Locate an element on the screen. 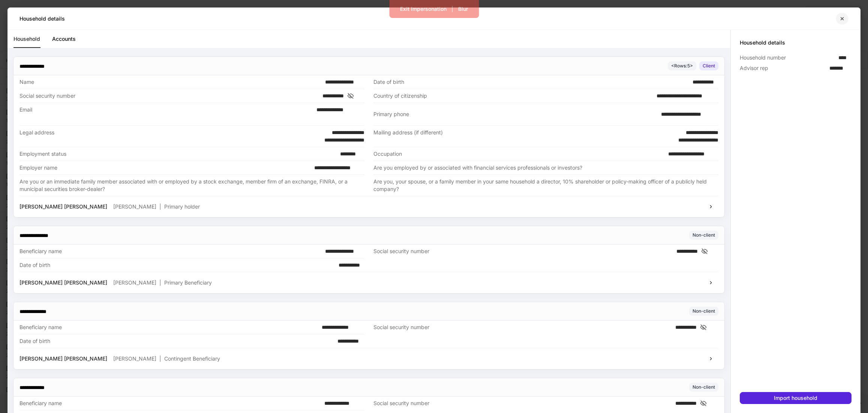 The height and width of the screenshot is (413, 868). div: Mailing address (if different) is located at coordinates (514, 136).